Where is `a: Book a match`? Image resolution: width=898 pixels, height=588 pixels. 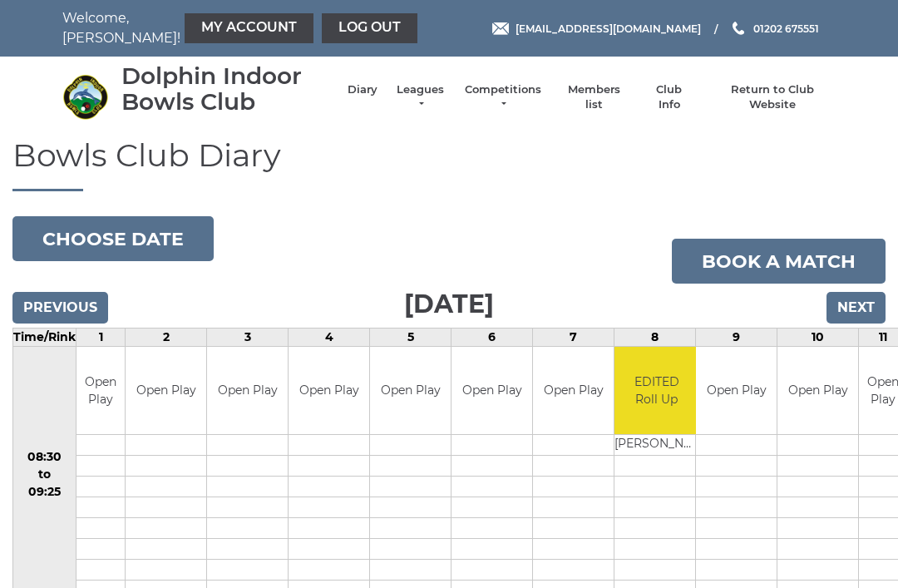
a: Book a match is located at coordinates (779, 261).